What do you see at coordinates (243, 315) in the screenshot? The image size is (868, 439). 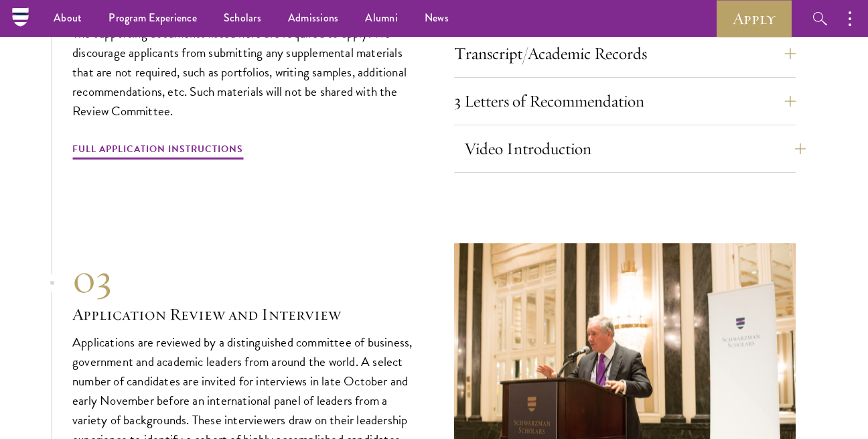 I see `h3: Application Review and Interview` at bounding box center [243, 315].